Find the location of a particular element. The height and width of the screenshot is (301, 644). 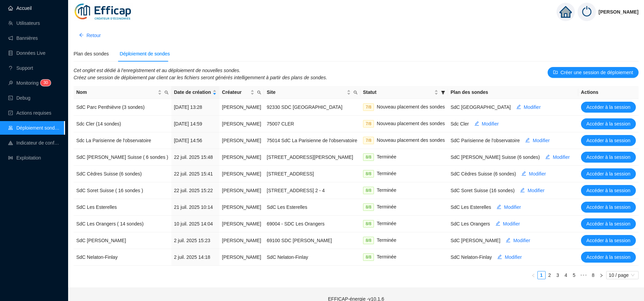

div: taille de la page is located at coordinates (622, 275).